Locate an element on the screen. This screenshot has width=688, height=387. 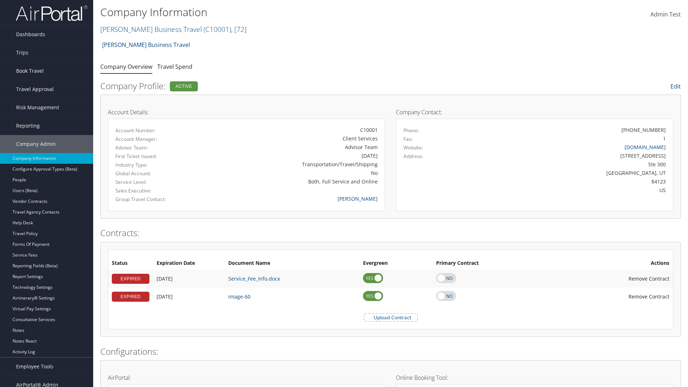
div: Advisor Team is located at coordinates (292, 147).